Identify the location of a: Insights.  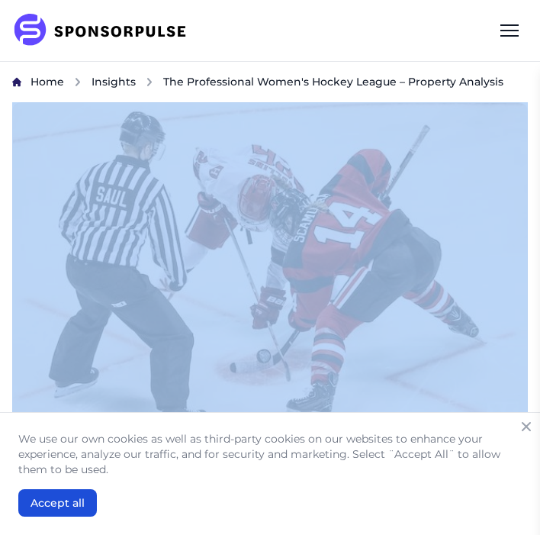
(114, 82).